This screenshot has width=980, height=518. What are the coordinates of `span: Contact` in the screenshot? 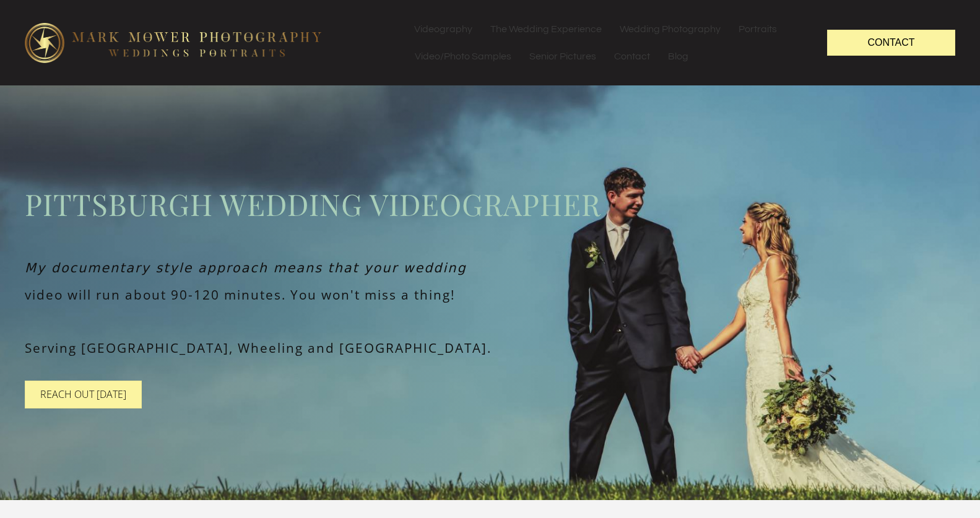 It's located at (891, 42).